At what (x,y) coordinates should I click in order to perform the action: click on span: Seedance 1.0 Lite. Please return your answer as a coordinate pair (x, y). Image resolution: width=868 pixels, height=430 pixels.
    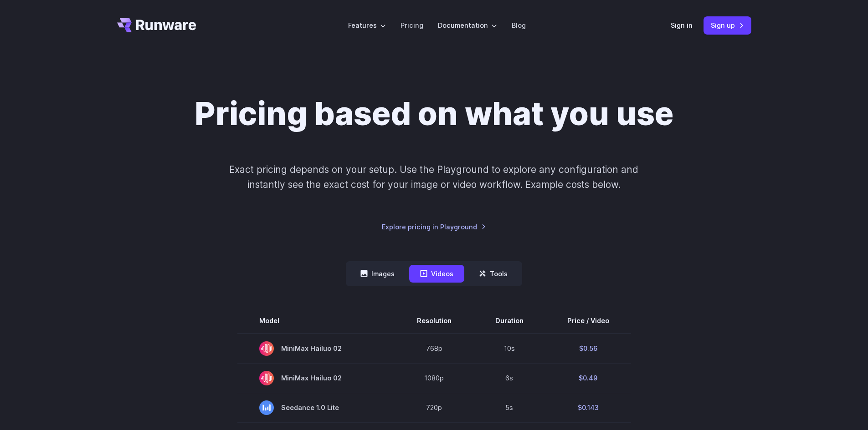
    Looking at the image, I should click on (316, 408).